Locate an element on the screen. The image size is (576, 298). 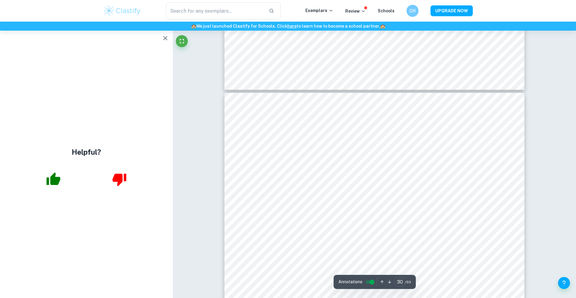
img: Clastify logo is located at coordinates (122, 11).